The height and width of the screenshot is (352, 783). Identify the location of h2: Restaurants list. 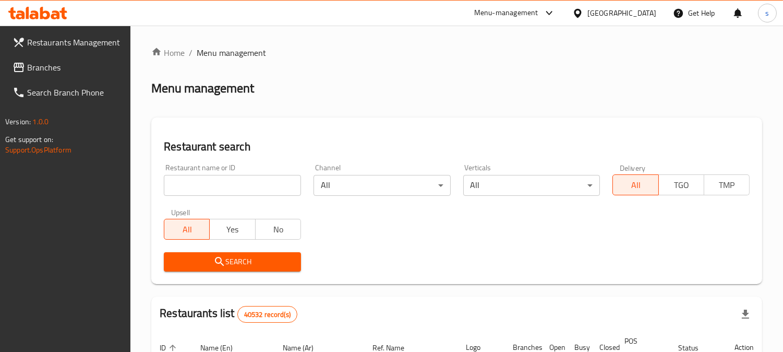
(229, 314).